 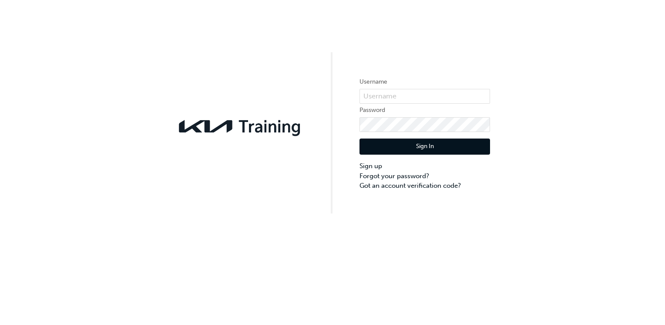 What do you see at coordinates (425, 166) in the screenshot?
I see `a: Sign up` at bounding box center [425, 166].